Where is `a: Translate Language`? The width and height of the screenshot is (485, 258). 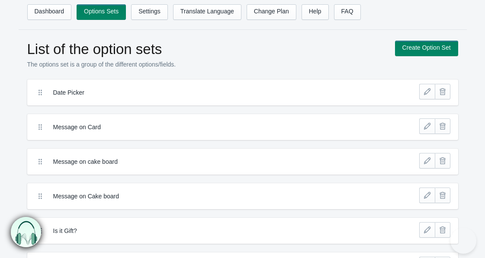 a: Translate Language is located at coordinates (207, 12).